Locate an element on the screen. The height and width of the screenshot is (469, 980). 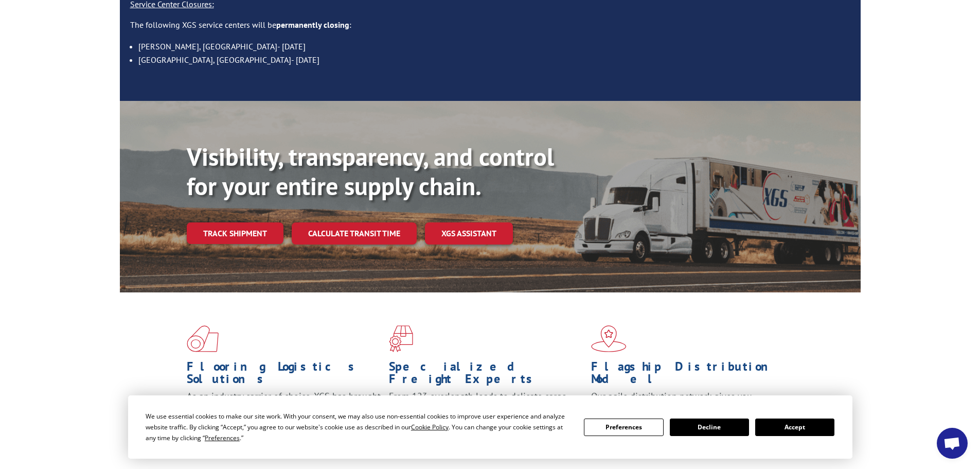
span: Cookie Policy is located at coordinates (430, 427).